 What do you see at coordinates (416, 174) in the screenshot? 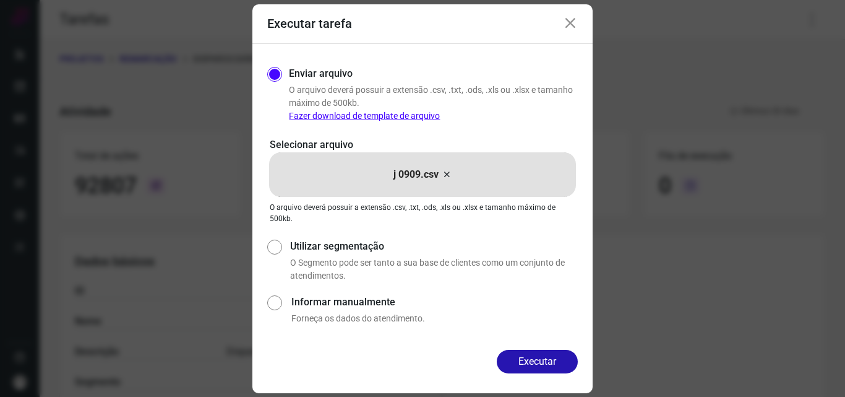
I see `p: j 0909.csv` at bounding box center [416, 174].